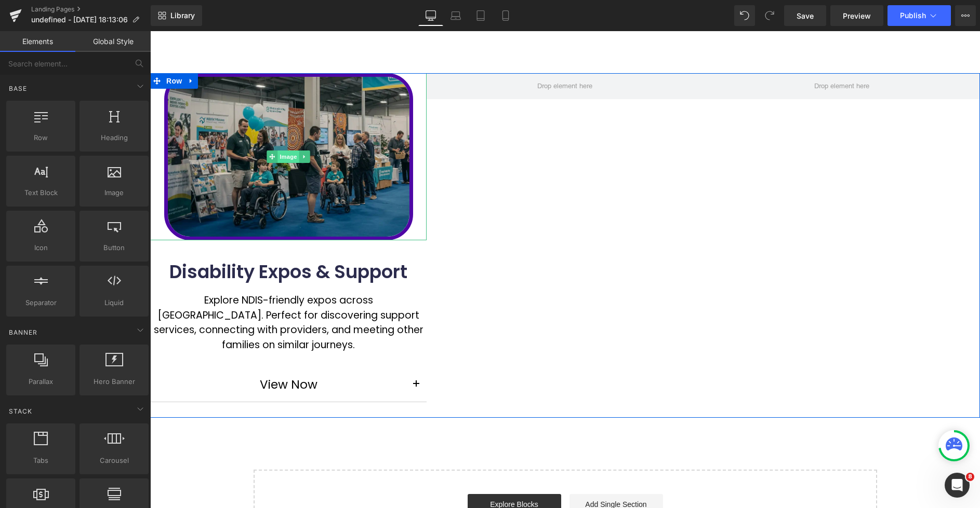 The image size is (980, 508). I want to click on span: Banner, so click(23, 332).